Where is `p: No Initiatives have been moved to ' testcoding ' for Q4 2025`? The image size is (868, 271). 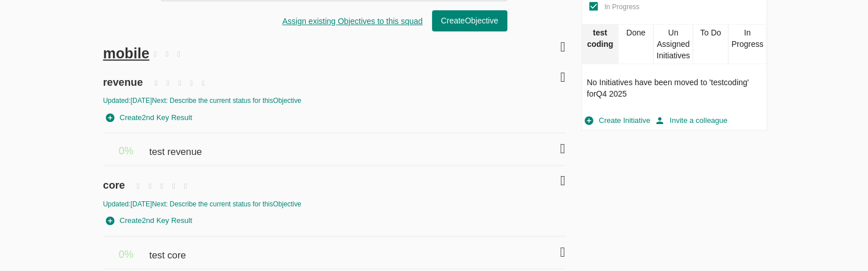 p: No Initiatives have been moved to ' testcoding ' for Q4 2025 is located at coordinates (674, 88).